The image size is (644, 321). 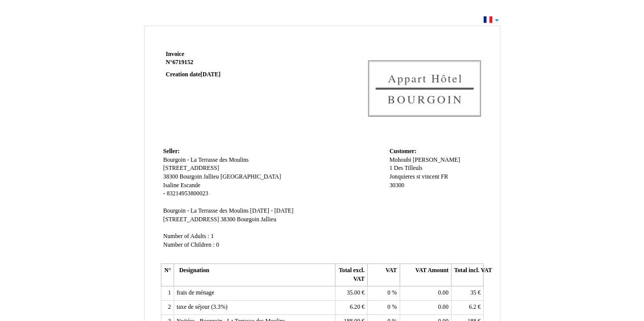 What do you see at coordinates (406, 168) in the screenshot?
I see `span: 1 Des Tilleuls` at bounding box center [406, 168].